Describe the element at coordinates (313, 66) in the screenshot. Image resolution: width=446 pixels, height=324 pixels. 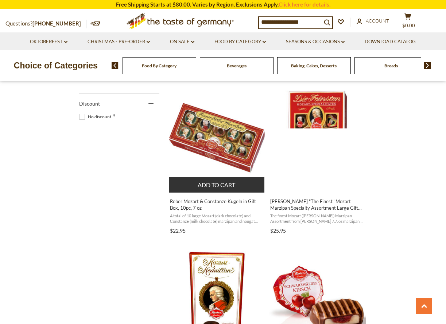
I see `span: Baking, Cakes, Desserts` at that location.